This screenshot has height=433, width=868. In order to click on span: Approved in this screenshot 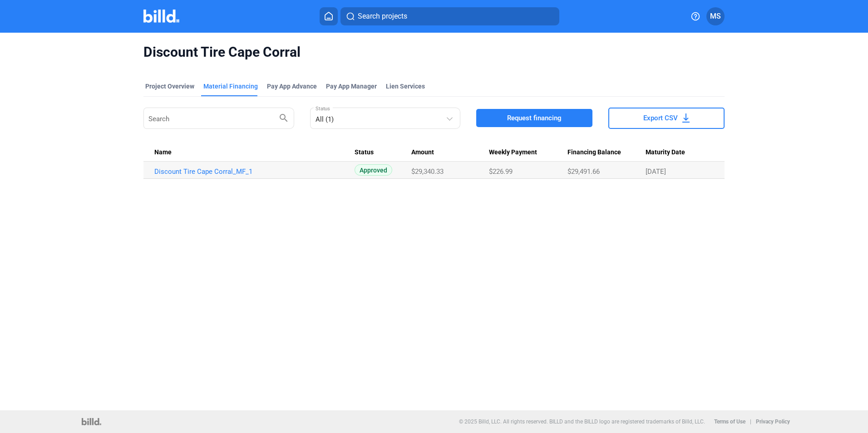, I will do `click(373, 170)`.